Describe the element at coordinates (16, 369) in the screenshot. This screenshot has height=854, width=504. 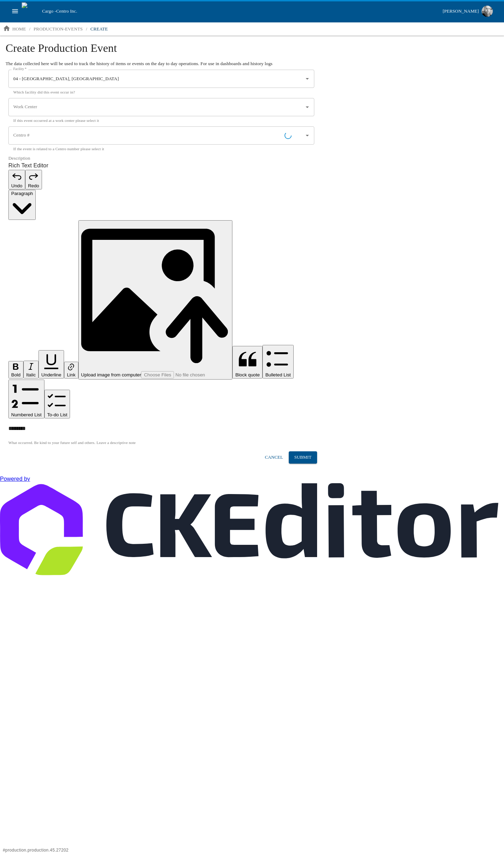
I see `button: Bold` at that location.